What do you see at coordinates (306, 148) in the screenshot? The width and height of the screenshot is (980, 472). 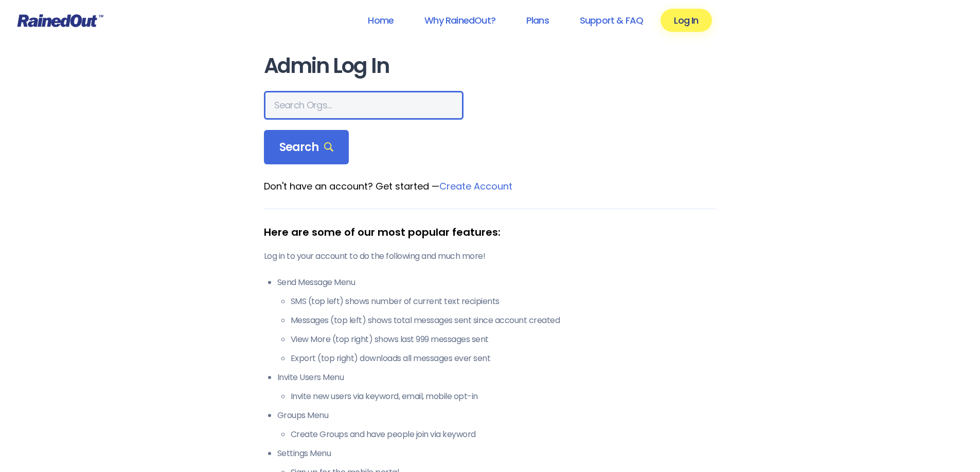 I see `div: Search` at bounding box center [306, 148].